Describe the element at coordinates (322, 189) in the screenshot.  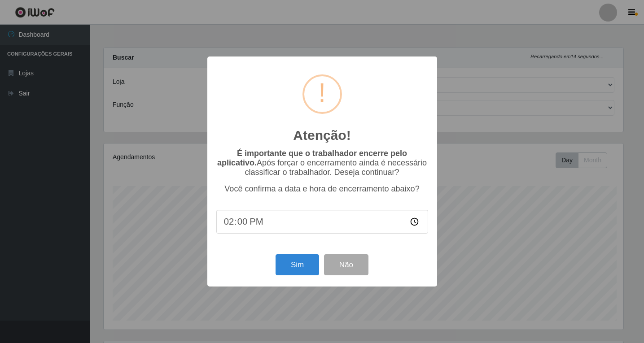
I see `p: Você confirma a data e hora de encerramento abaixo?` at that location.